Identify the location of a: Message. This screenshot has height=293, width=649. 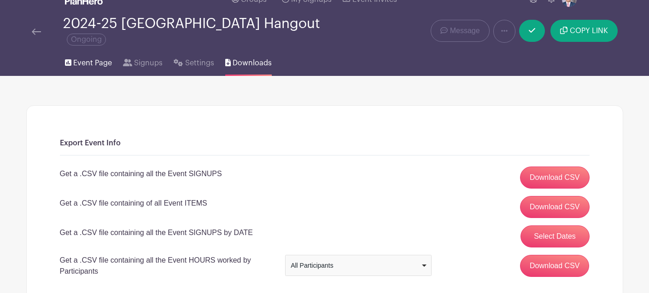
(460, 31).